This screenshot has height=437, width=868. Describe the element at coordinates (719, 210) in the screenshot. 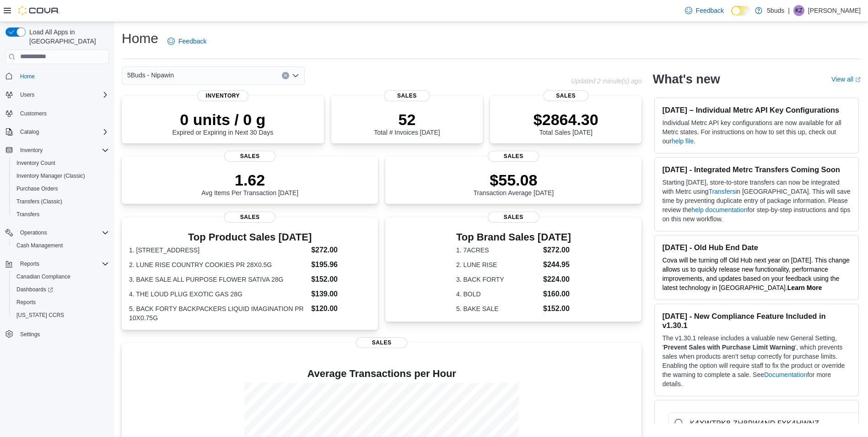

I see `a: help documentation` at that location.